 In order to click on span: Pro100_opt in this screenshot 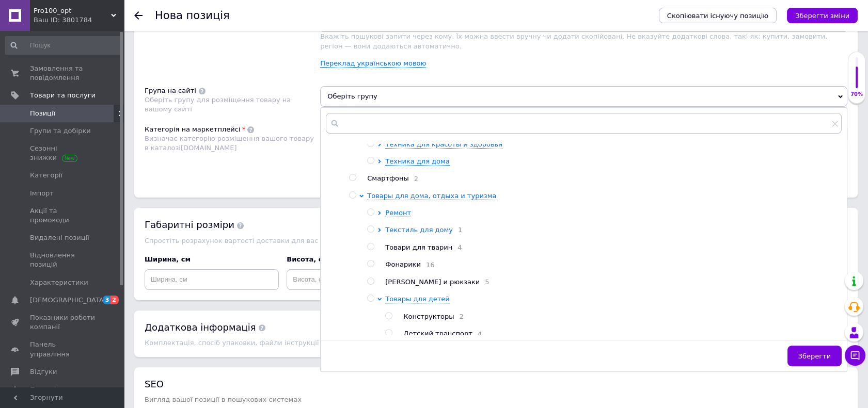, I will do `click(72, 11)`.